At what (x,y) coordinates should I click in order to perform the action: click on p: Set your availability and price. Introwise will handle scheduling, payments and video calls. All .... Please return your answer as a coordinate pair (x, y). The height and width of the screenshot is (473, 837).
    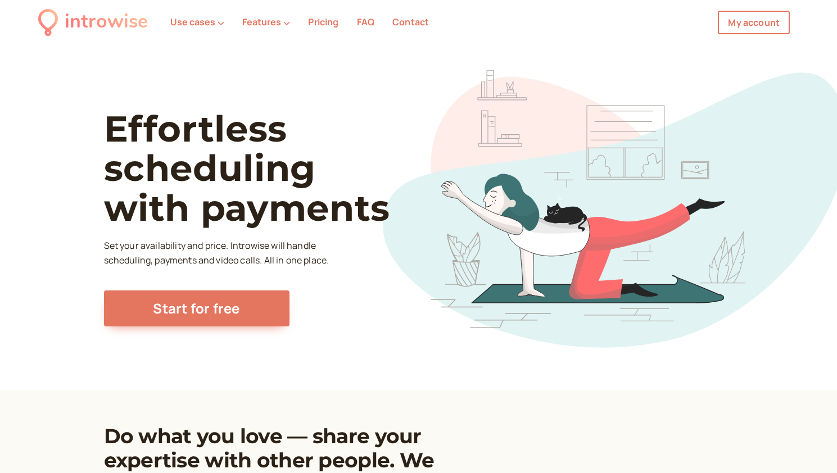
    Looking at the image, I should click on (218, 253).